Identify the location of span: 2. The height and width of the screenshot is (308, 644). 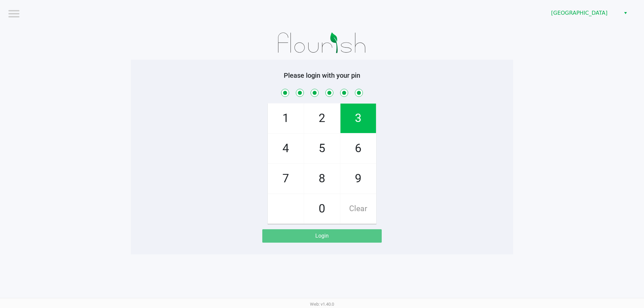
(322, 118).